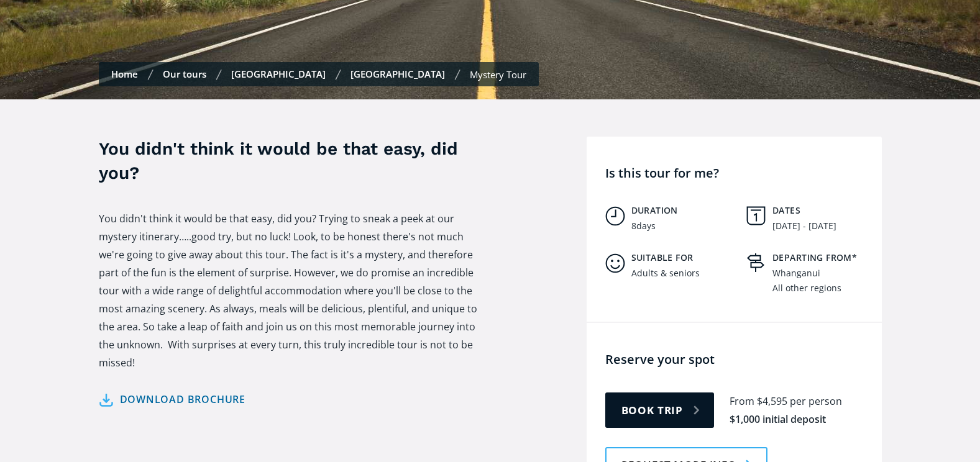 The height and width of the screenshot is (462, 980). Describe the element at coordinates (794, 419) in the screenshot. I see `div: initial deposit` at that location.